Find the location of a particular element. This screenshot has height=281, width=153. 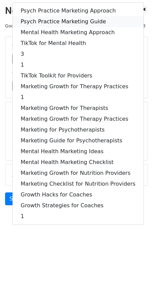

a: 3 is located at coordinates (78, 54).